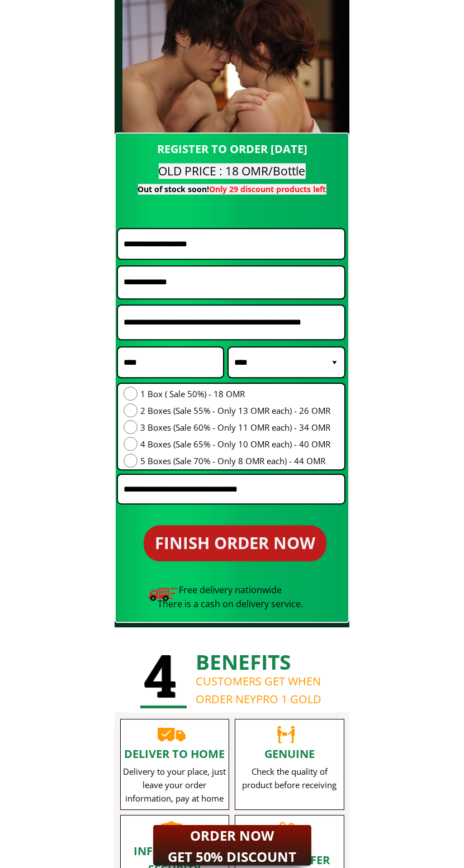  What do you see at coordinates (263, 661) in the screenshot?
I see `div: BENEFITS` at bounding box center [263, 661].